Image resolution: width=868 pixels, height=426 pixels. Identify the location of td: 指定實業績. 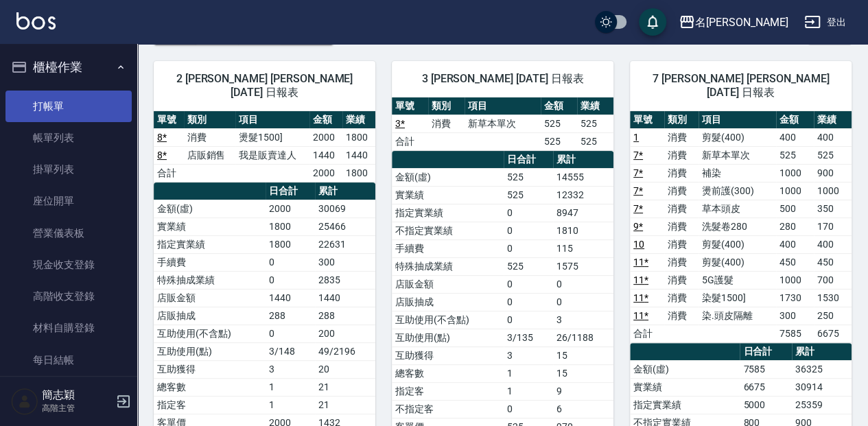
(448, 213).